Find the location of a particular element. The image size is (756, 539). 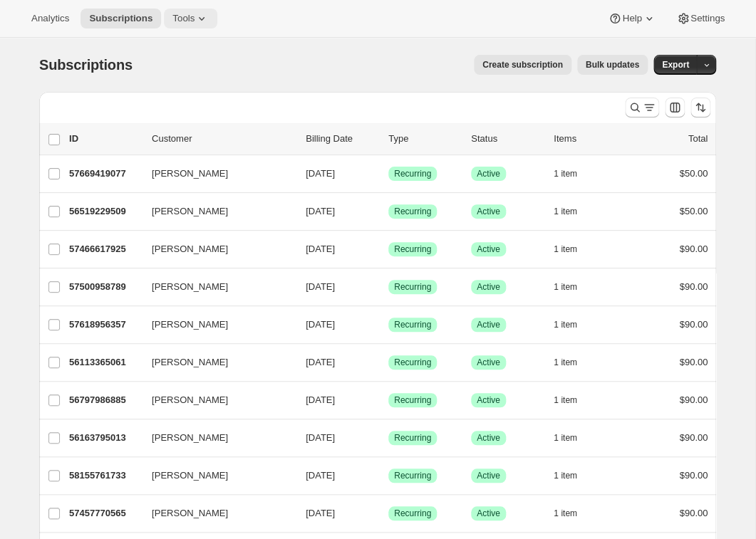

p: 56113365061 is located at coordinates (105, 362).